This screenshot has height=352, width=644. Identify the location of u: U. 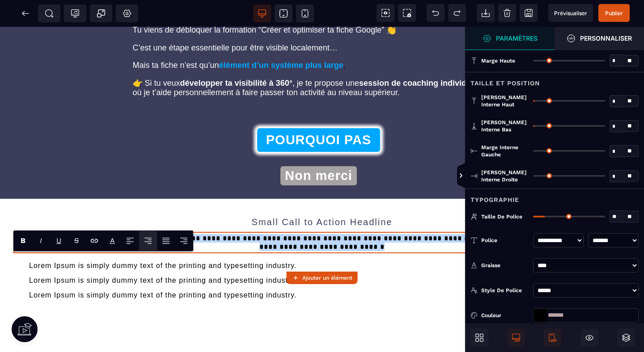
(59, 241).